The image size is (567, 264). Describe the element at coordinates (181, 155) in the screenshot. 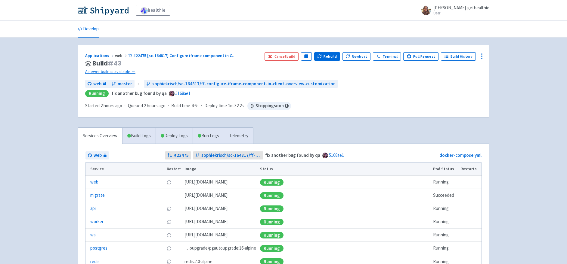

I see `strong: # 22475` at that location.